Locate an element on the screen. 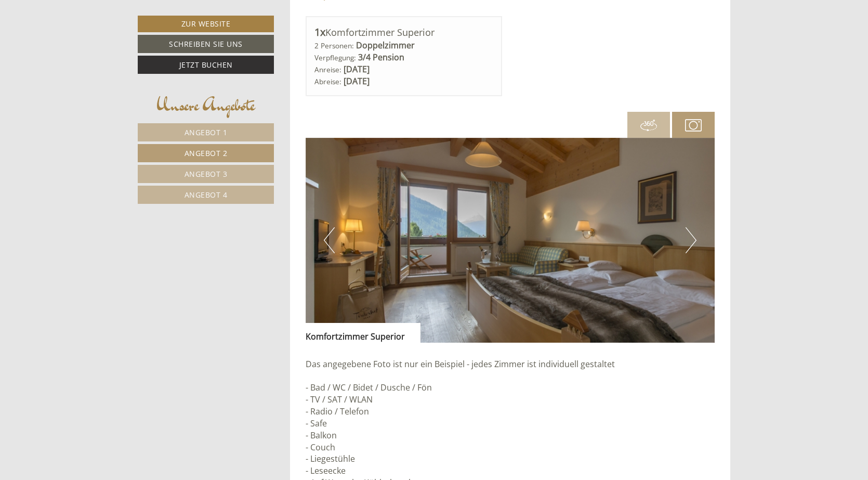 This screenshot has height=480, width=868. small: Anreise: is located at coordinates (328, 69).